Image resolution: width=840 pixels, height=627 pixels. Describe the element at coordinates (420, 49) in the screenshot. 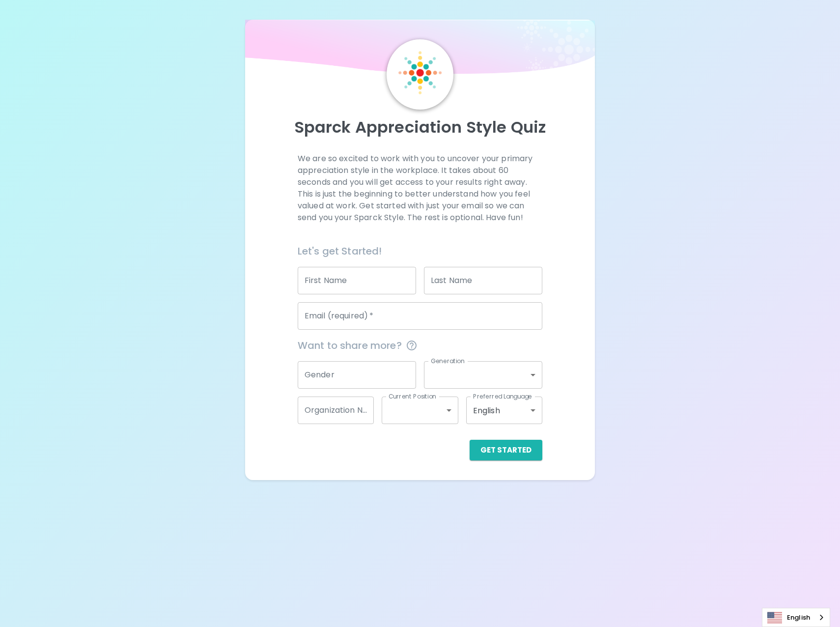

I see `img: wave` at that location.